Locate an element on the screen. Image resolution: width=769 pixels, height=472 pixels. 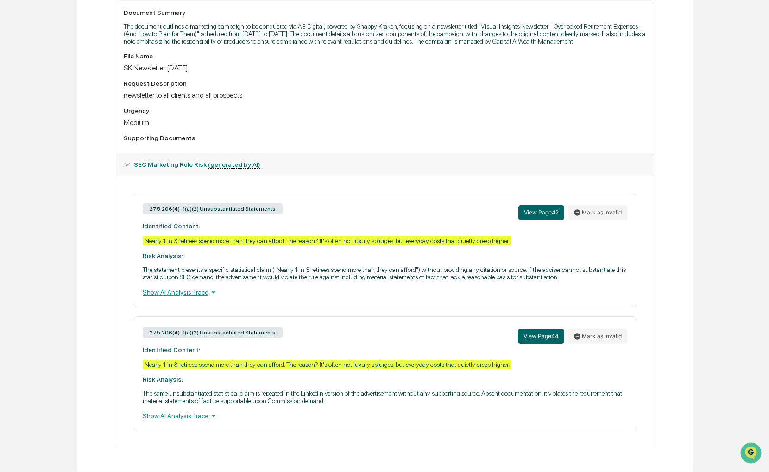
span: Pylon is located at coordinates (102, 208).